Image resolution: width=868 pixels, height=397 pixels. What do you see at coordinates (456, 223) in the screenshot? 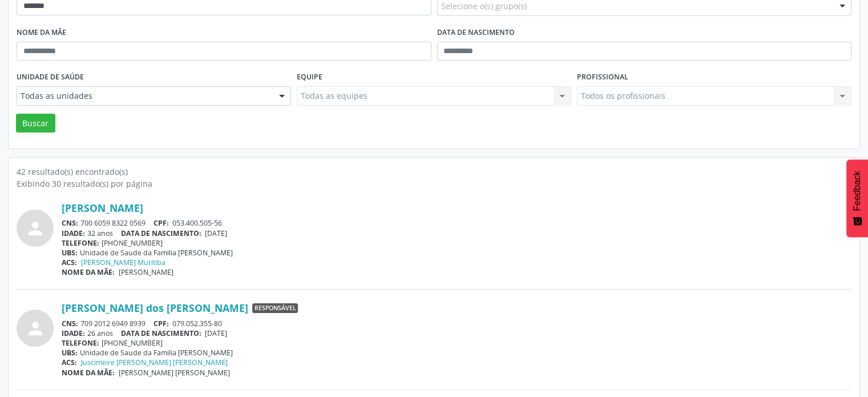
I see `div: 700 6059 8322 0569` at bounding box center [456, 223].